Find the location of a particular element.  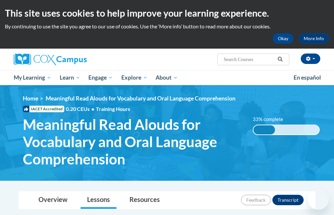

a: Cox Campus is located at coordinates (61, 59).